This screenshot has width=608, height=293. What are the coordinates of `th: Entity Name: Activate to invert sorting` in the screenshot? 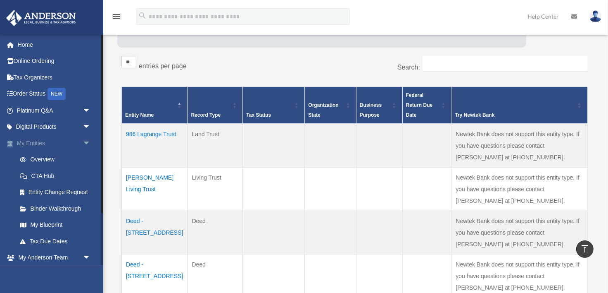 It's located at (155, 105).